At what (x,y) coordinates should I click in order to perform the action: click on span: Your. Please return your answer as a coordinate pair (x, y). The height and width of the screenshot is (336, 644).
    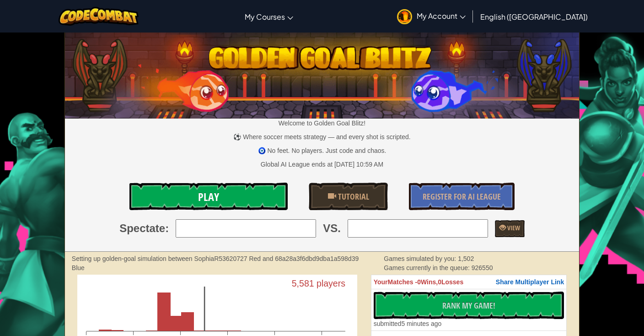
    Looking at the image, I should click on (381, 282).